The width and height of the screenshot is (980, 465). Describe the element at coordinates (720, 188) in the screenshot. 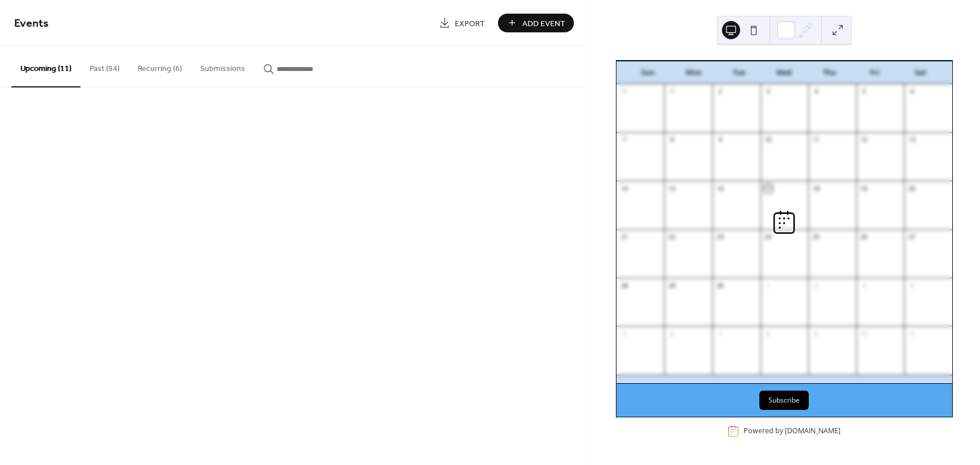

I see `div: 16` at that location.